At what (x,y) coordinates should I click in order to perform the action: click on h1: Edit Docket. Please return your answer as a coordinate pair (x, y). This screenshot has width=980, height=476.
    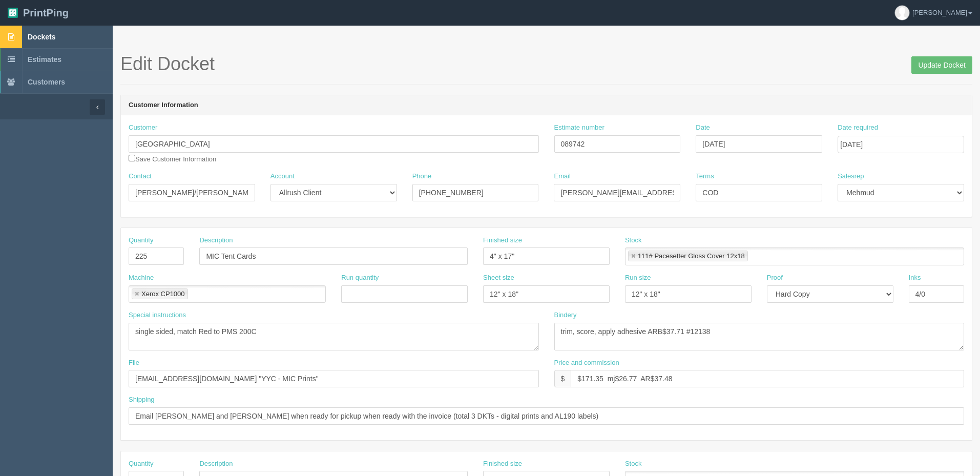
    Looking at the image, I should click on (546, 64).